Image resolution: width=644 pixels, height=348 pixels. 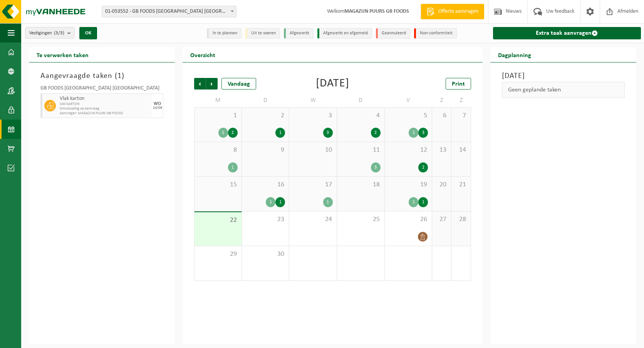 What do you see at coordinates (200, 84) in the screenshot?
I see `span: Vorige` at bounding box center [200, 84].